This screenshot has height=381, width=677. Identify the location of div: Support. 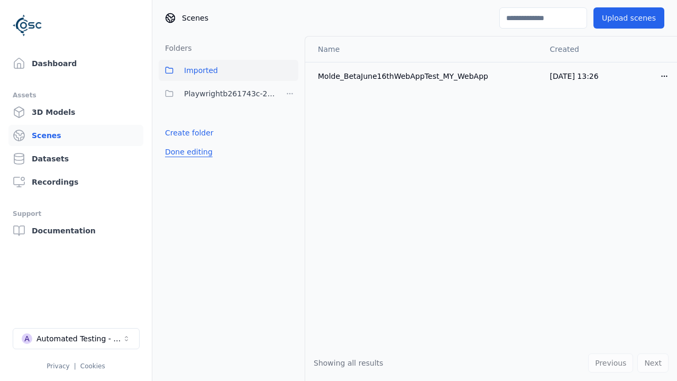
(76, 214).